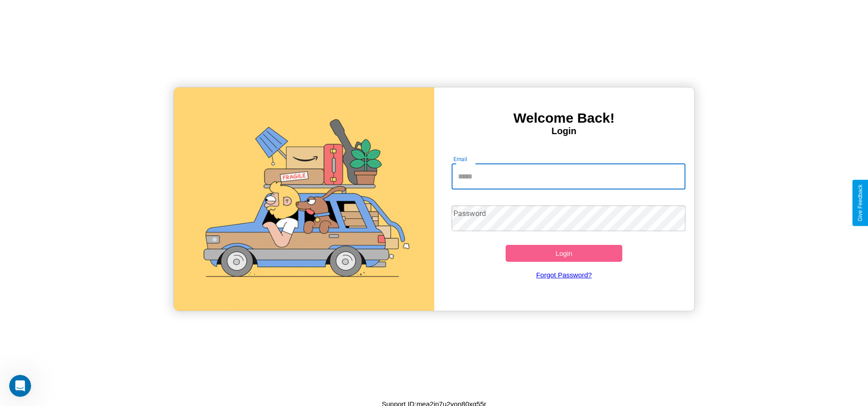 The height and width of the screenshot is (406, 868). Describe the element at coordinates (304, 199) in the screenshot. I see `img: gif` at that location.